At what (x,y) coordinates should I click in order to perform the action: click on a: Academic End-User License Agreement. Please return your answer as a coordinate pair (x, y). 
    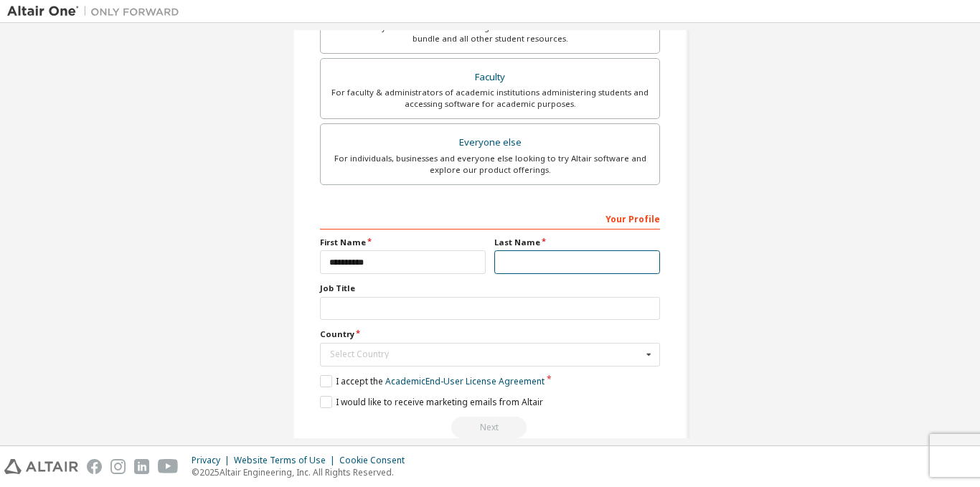
    Looking at the image, I should click on (465, 381).